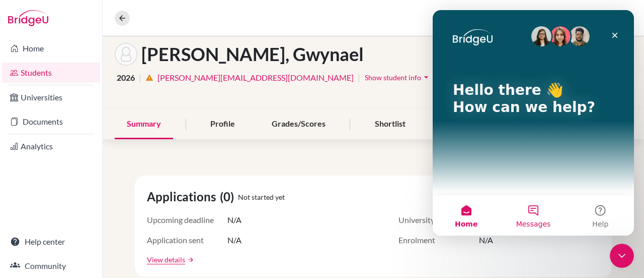 Image resolution: width=644 pixels, height=278 pixels. What do you see at coordinates (51, 48) in the screenshot?
I see `a: Home` at bounding box center [51, 48].